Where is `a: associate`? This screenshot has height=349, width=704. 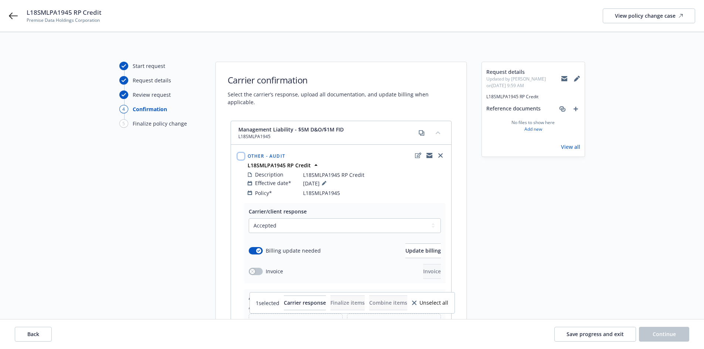 a: associate is located at coordinates (562, 109).